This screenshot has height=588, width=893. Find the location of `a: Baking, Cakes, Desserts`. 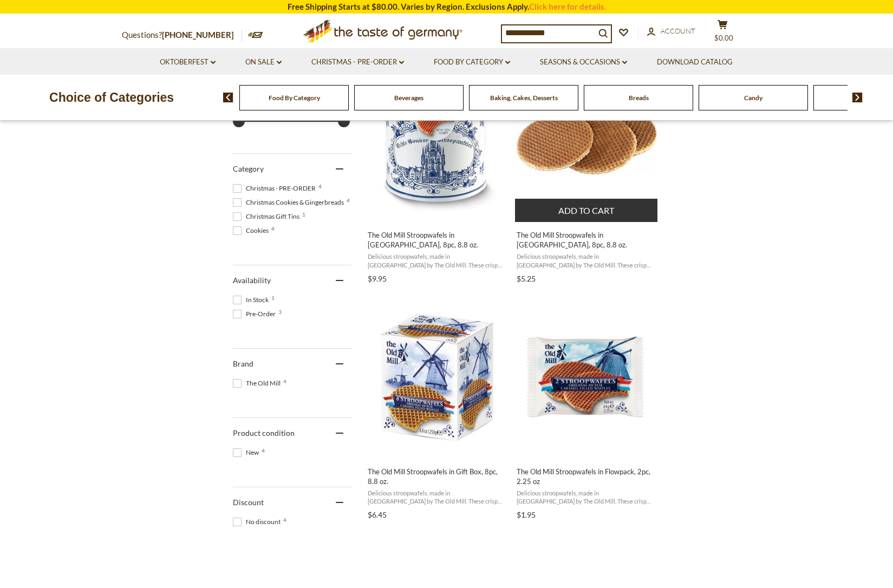

a: Baking, Cakes, Desserts is located at coordinates (524, 98).